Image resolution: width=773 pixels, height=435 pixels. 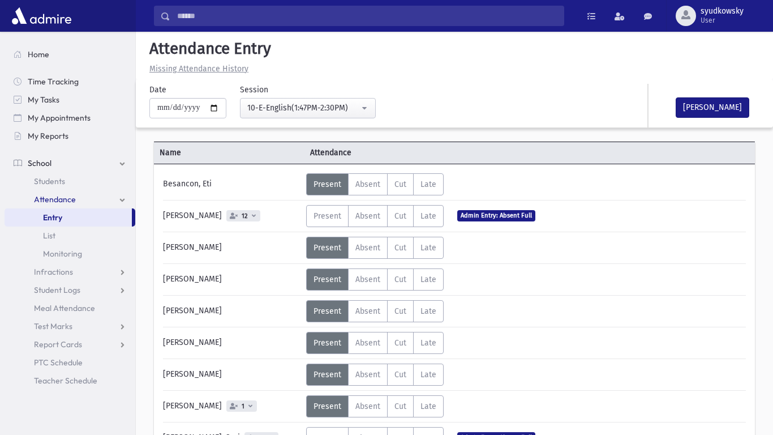 What do you see at coordinates (722, 20) in the screenshot?
I see `span: User` at bounding box center [722, 20].